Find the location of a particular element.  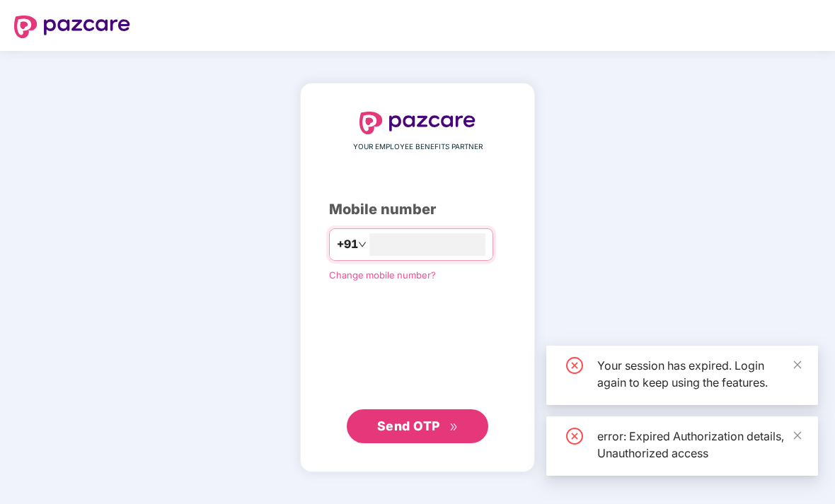

div: Mobile number is located at coordinates (417, 209).